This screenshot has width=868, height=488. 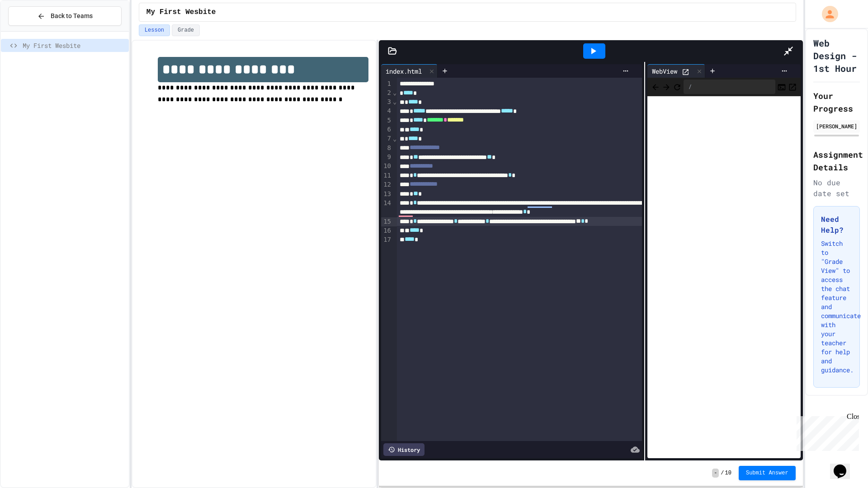 I want to click on div: My Account, so click(x=827, y=14).